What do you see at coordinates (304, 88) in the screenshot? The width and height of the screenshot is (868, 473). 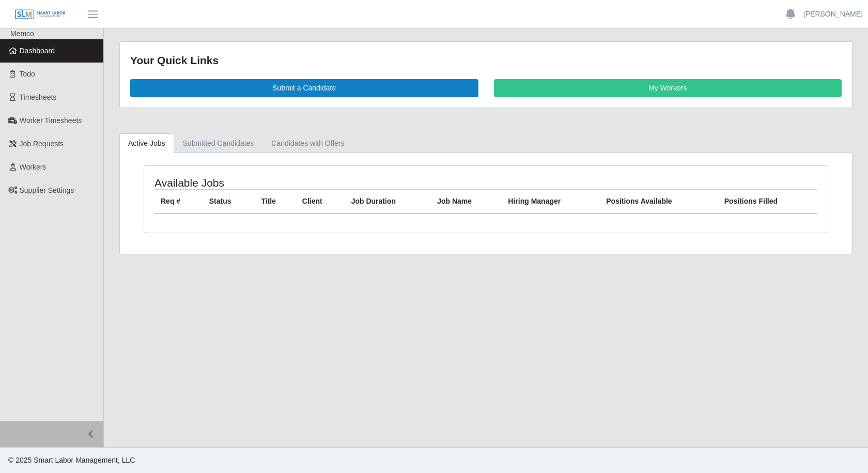 I see `a: Submit a Candidate` at bounding box center [304, 88].